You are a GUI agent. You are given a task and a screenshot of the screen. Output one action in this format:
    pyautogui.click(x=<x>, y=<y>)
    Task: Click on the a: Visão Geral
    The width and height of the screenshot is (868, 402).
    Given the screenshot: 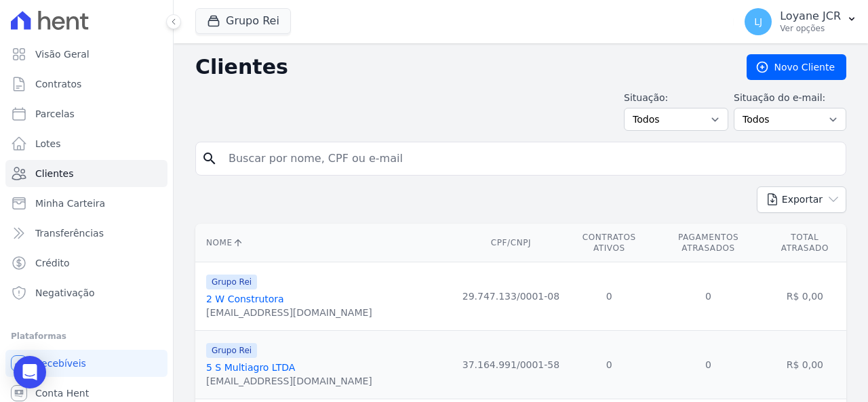 What is the action you would take?
    pyautogui.click(x=86, y=54)
    